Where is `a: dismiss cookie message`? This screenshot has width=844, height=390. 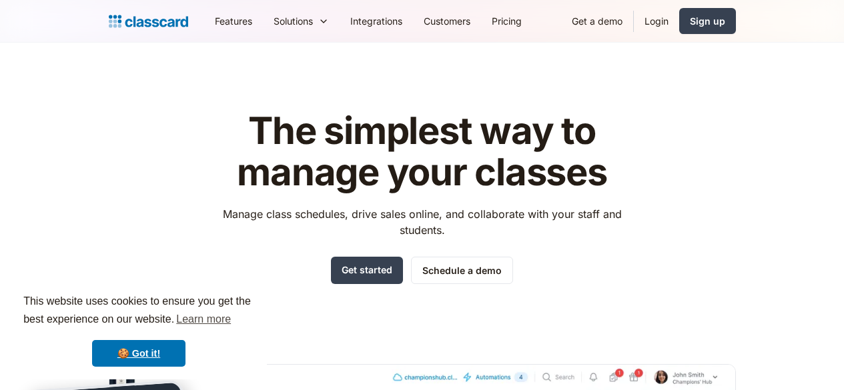
a: dismiss cookie message is located at coordinates (139, 354).